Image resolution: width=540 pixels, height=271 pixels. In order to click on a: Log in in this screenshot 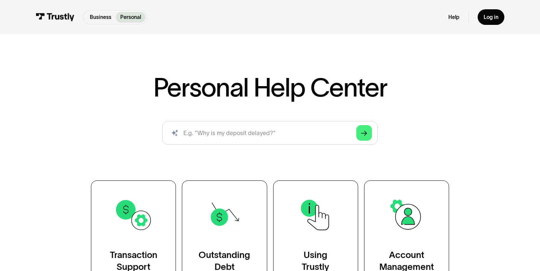, I will do `click(491, 17)`.